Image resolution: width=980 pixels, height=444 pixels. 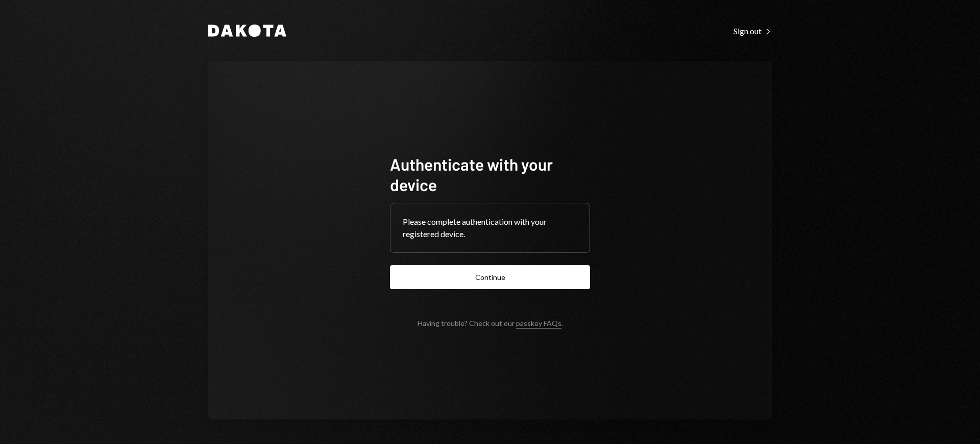 I want to click on a: passkey FAQs, so click(x=538, y=323).